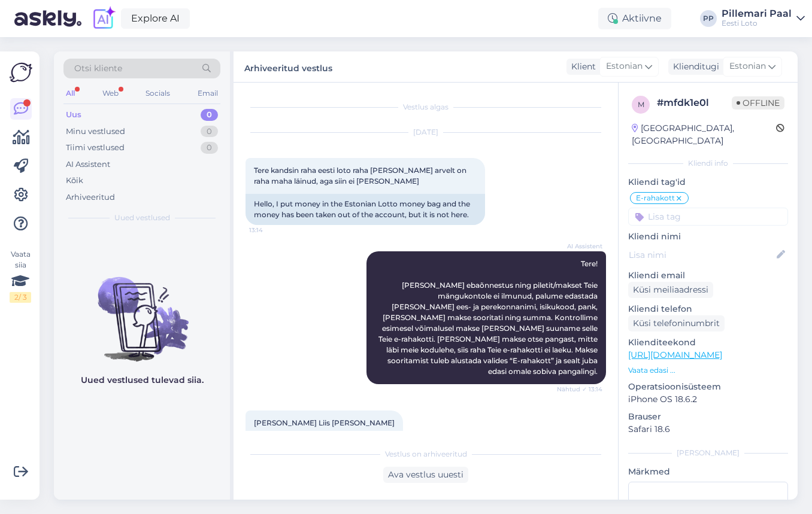 This screenshot has height=514, width=812. I want to click on div: PP, so click(708, 19).